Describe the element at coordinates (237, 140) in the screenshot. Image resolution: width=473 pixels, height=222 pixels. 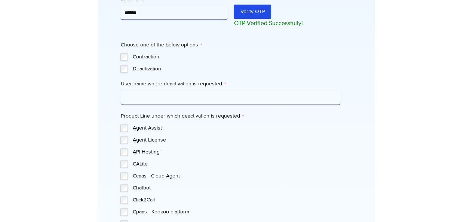
I see `label: Agent License` at that location.